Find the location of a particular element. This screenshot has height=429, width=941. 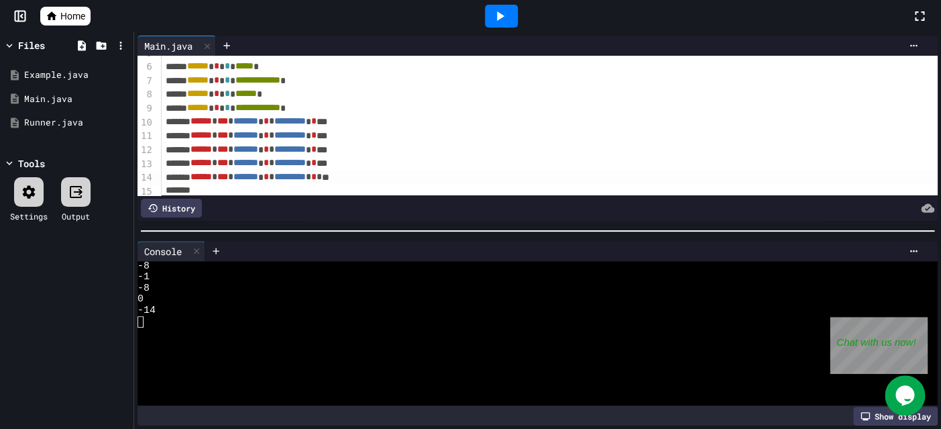

div: 14 is located at coordinates (146, 178).